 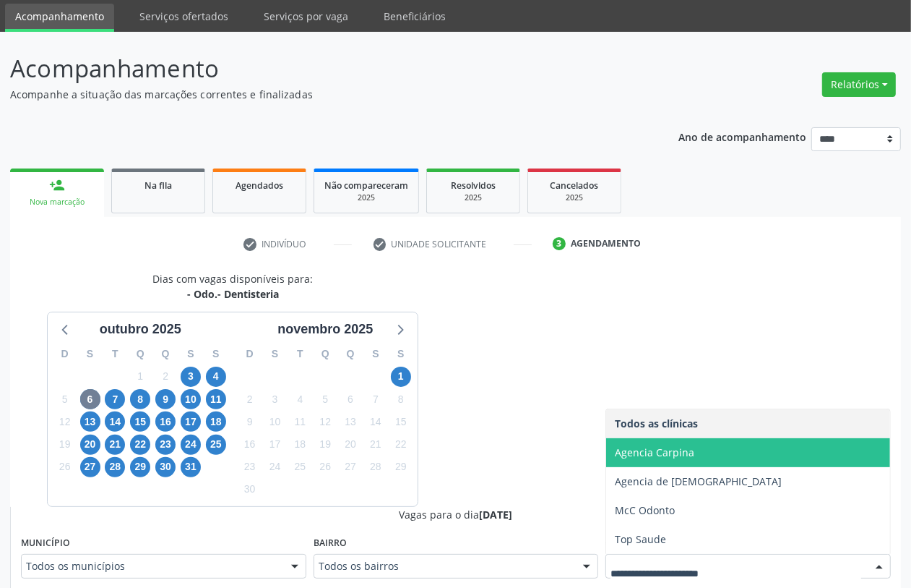 What do you see at coordinates (90, 445) in the screenshot?
I see `span: segunda-feira, 20 de outubro de 2025` at bounding box center [90, 445].